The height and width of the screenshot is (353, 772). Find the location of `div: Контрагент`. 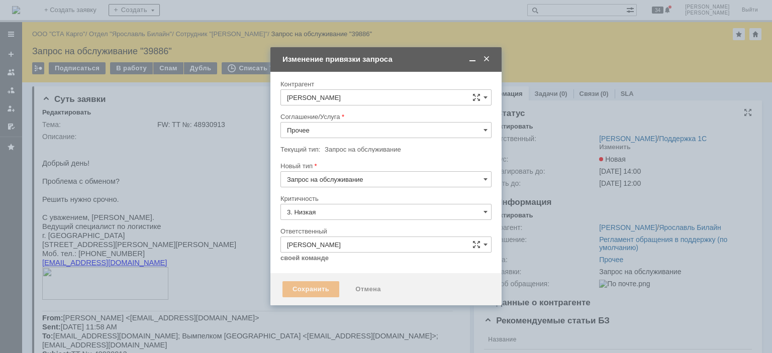

div: Контрагент is located at coordinates (385, 84).